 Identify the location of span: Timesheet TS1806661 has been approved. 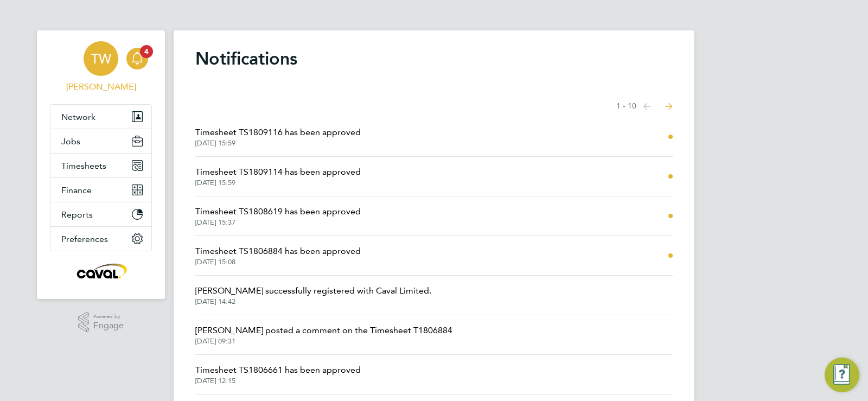
(278, 370).